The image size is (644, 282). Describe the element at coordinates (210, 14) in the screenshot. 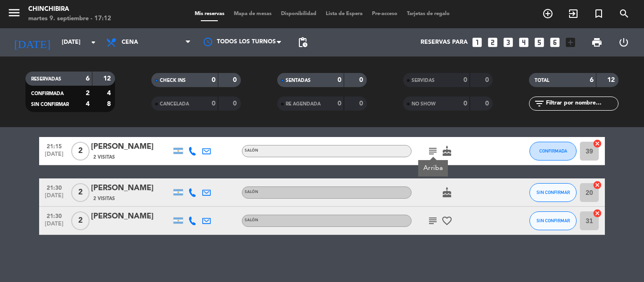

I see `span: Mis reservas` at that location.